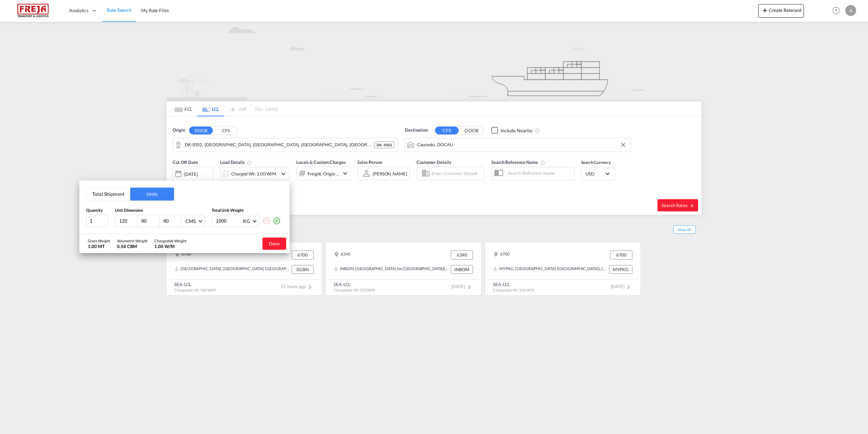 Image resolution: width=868 pixels, height=434 pixels. Describe the element at coordinates (191, 221) in the screenshot. I see `div: CMS` at that location.